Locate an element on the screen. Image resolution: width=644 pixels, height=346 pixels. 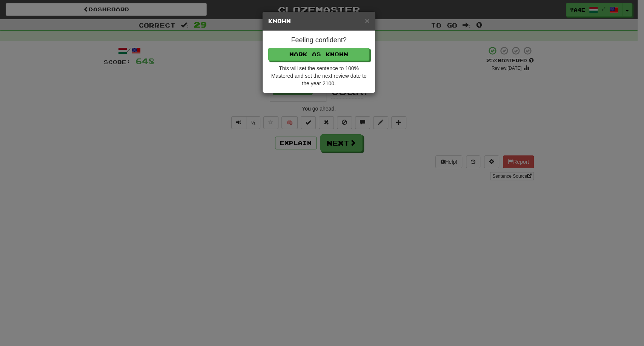
div: This will set the sentence to 100% Mastered and set the next review date to the year 2100. is located at coordinates (319, 76).